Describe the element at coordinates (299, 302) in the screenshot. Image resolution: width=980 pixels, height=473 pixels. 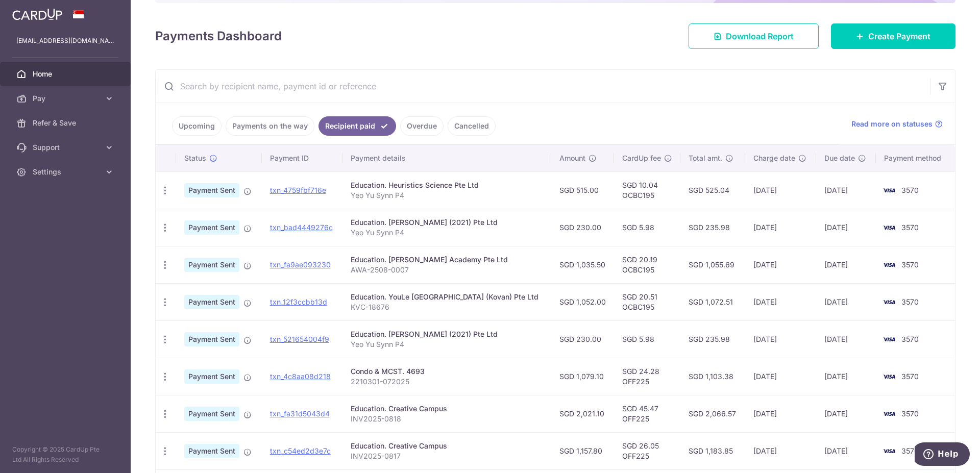
I see `a: txn_12f3ccbb13d` at that location.